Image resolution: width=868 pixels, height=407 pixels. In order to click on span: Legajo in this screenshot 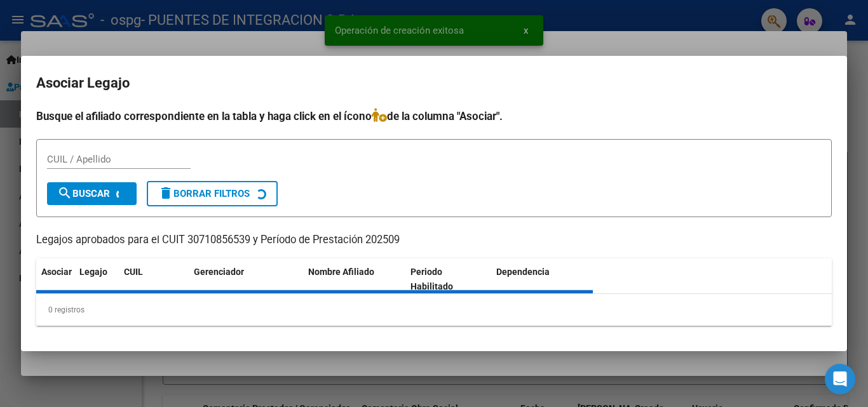, I will do `click(94, 272)`.